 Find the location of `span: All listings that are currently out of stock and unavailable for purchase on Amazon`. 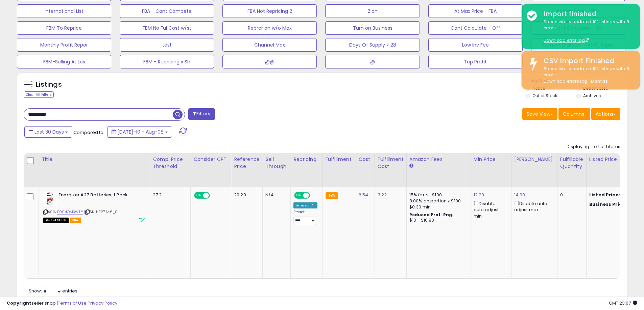

span: All listings that are currently out of stock and unavailable for purchase on Amazon is located at coordinates (56, 220).